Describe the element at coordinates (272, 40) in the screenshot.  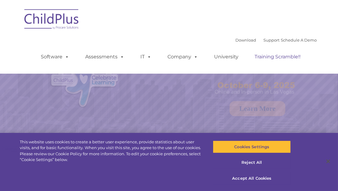
I see `a: Support` at that location.